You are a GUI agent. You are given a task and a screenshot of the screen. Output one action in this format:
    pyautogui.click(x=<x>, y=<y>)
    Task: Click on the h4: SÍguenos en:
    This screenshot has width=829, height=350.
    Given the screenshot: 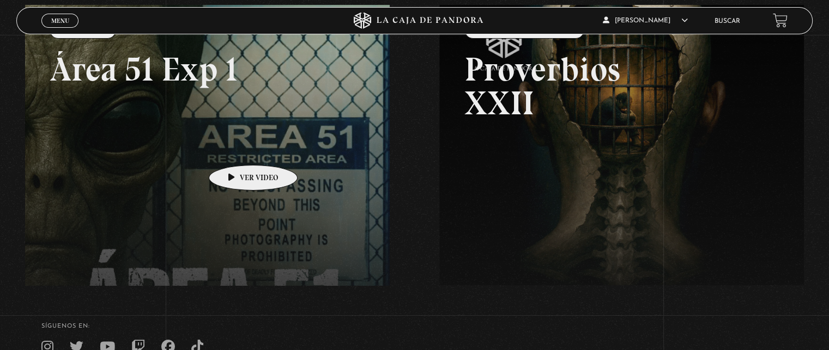 What is the action you would take?
    pyautogui.click(x=414, y=326)
    